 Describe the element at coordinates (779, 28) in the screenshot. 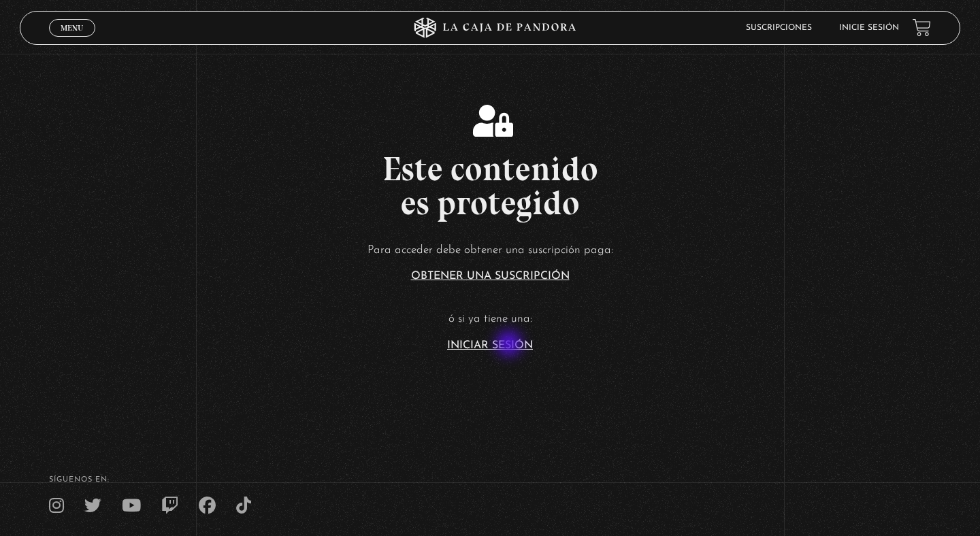

I see `a: Suscripciones` at that location.